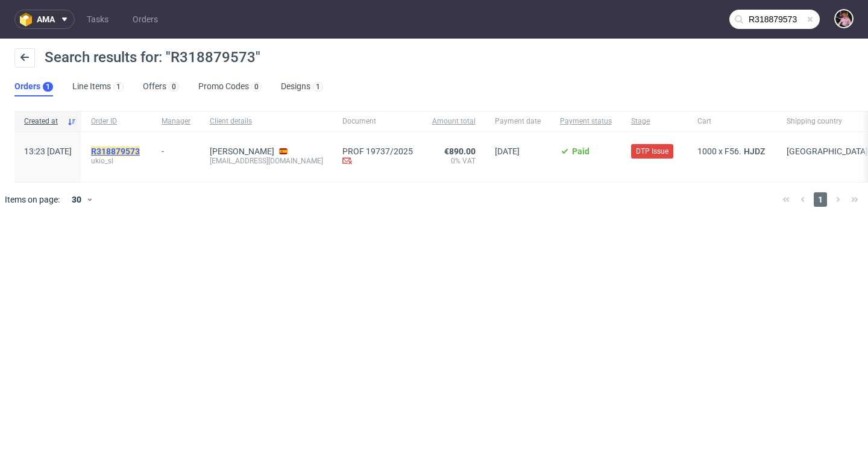  I want to click on img: logo, so click(28, 19).